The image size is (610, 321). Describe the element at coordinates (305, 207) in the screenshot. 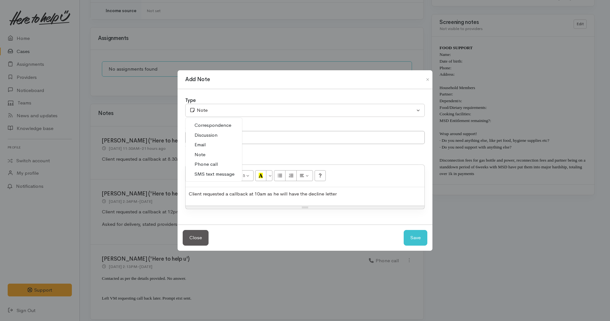

I see `div: Resize` at that location.